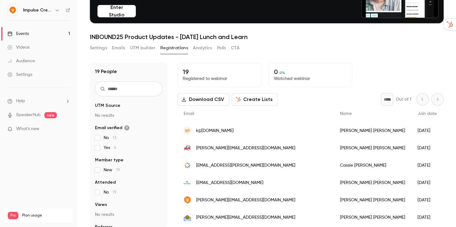 The image size is (456, 227). Describe the element at coordinates (219, 79) in the screenshot. I see `p: Registered to webinar` at that location.